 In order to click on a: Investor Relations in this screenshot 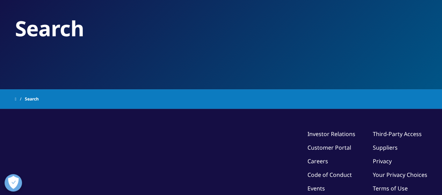, I will do `click(331, 134)`.